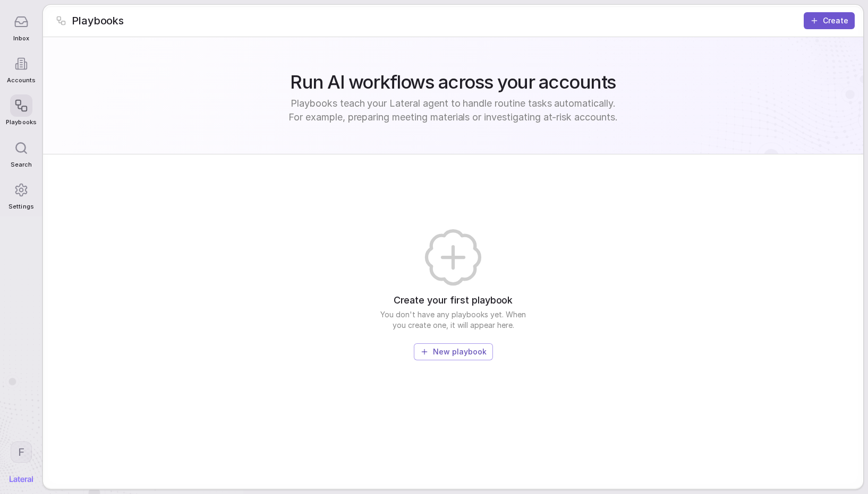 The width and height of the screenshot is (868, 494). Describe the element at coordinates (21, 207) in the screenshot. I see `span: Settings` at that location.